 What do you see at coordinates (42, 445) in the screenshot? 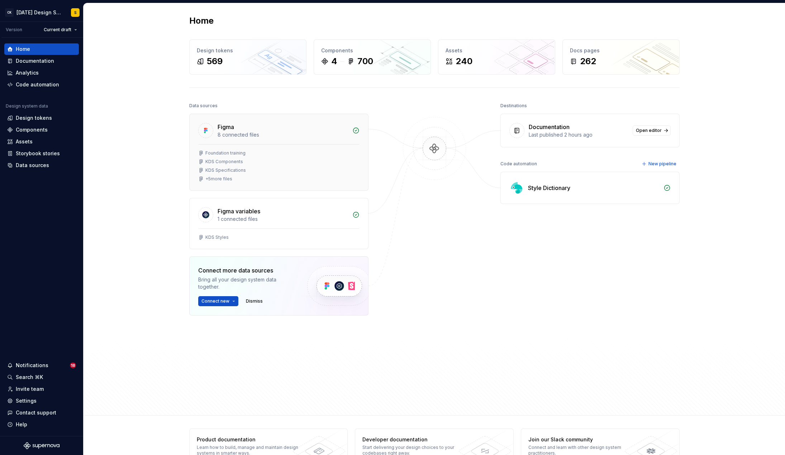
I see `a: Supernova Logo` at bounding box center [42, 445].